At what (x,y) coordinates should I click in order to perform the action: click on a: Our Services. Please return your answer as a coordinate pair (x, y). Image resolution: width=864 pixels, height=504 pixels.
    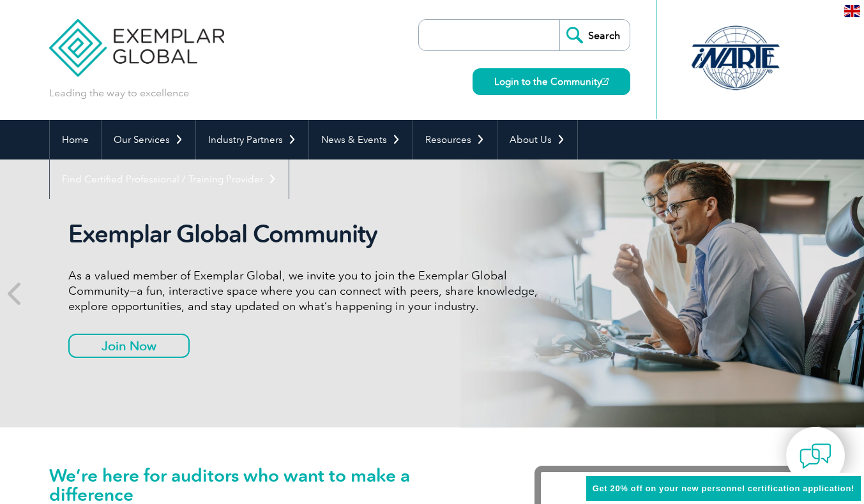
    Looking at the image, I should click on (148, 140).